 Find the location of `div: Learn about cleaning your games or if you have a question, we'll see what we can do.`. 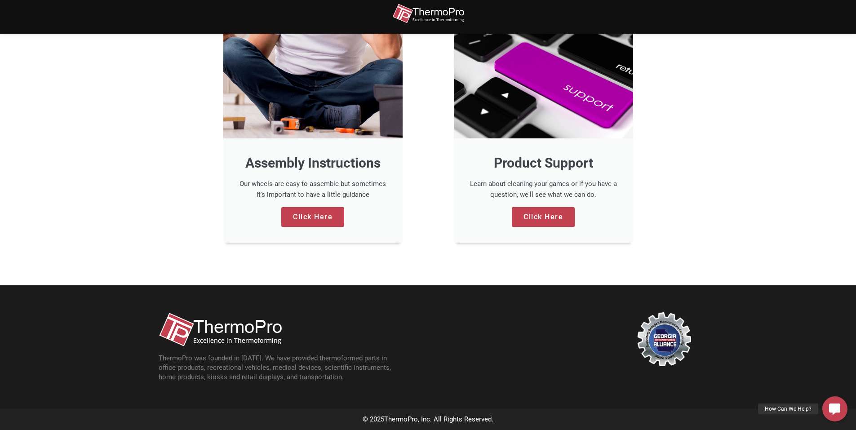

div: Learn about cleaning your games or if you have a question, we'll see what we can do. is located at coordinates (543, 190).